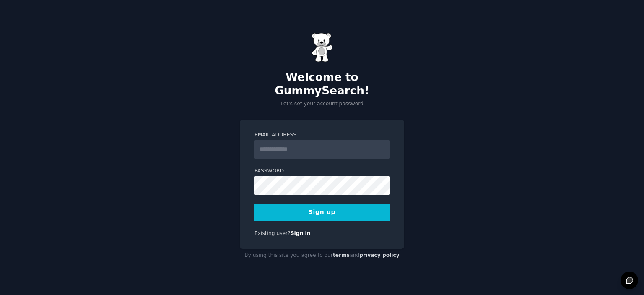  Describe the element at coordinates (322, 171) in the screenshot. I see `label: Password` at that location.